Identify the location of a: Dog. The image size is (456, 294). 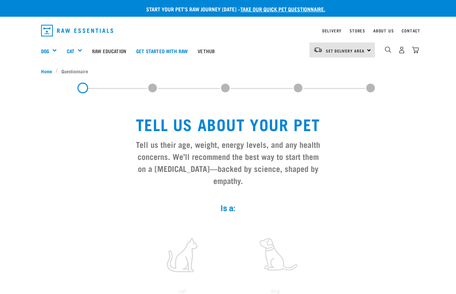
(45, 51).